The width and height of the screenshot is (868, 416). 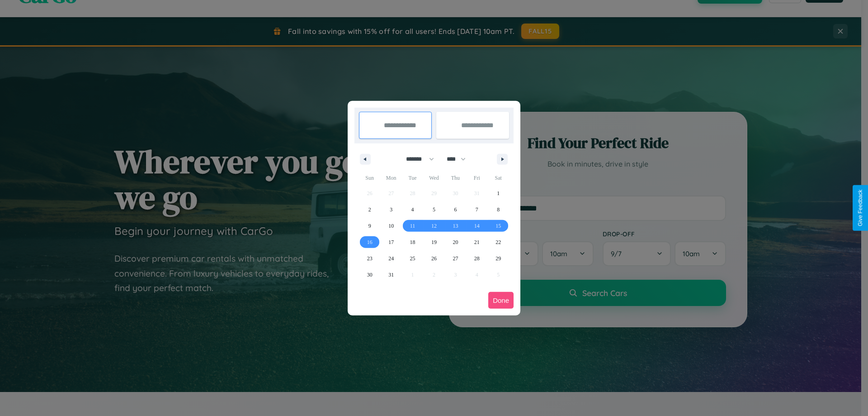 I want to click on button: 13, so click(x=456, y=226).